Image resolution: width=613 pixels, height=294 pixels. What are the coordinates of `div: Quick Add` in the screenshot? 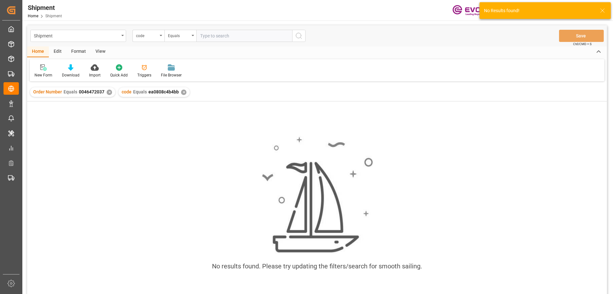 It's located at (119, 75).